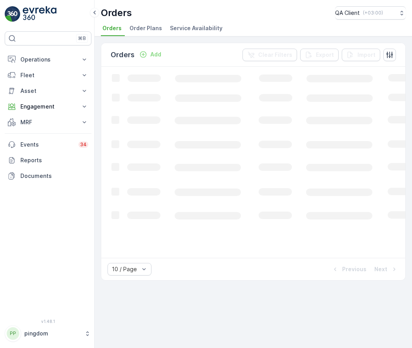 The image size is (412, 348). What do you see at coordinates (48, 160) in the screenshot?
I see `a: Reports` at bounding box center [48, 160].